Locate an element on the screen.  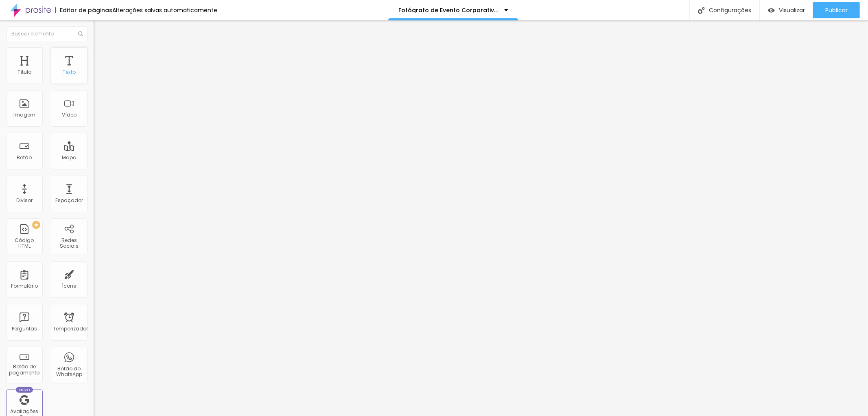
font: Temporizador is located at coordinates (70, 328).